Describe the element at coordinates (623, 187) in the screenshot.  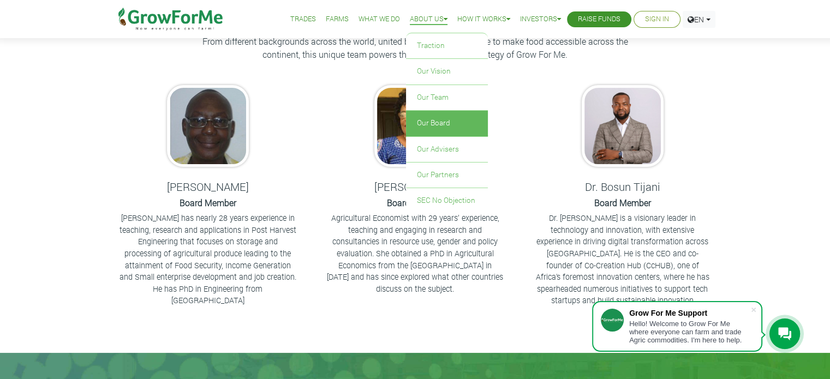
I see `h5: Dr. Bosun Tijani` at that location.